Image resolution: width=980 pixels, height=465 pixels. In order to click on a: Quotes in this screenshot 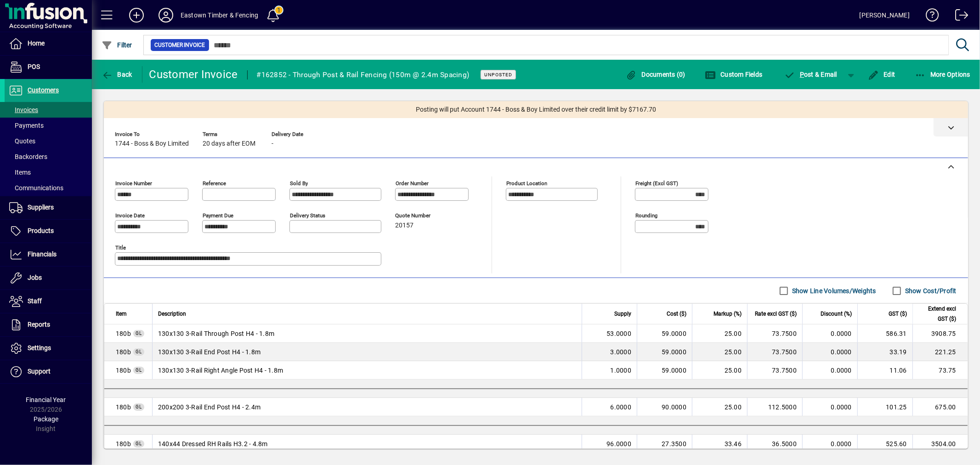, I will do `click(48, 141)`.